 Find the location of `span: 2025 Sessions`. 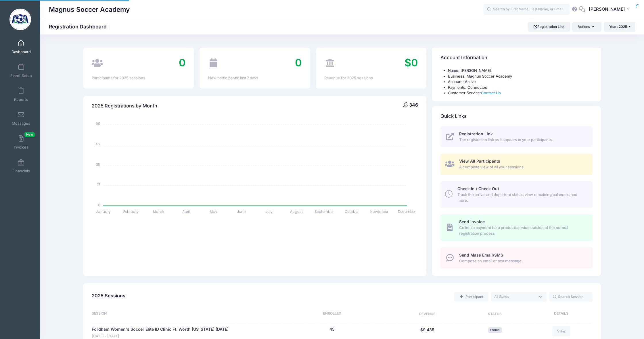

span: 2025 Sessions is located at coordinates (108, 296).